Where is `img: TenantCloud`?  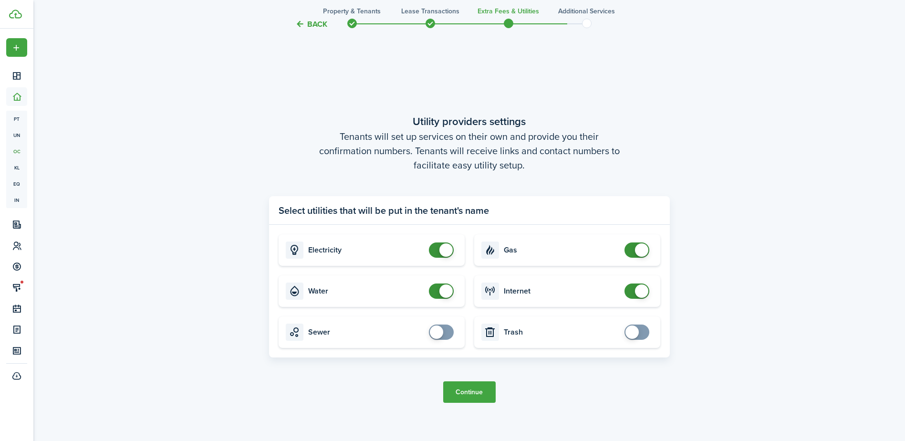 img: TenantCloud is located at coordinates (15, 14).